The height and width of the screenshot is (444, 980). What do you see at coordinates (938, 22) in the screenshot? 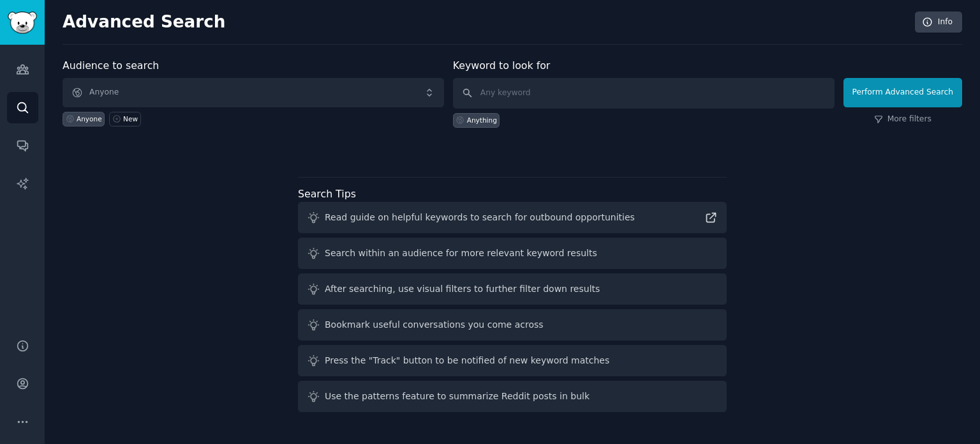
I see `a: Info` at bounding box center [938, 22].